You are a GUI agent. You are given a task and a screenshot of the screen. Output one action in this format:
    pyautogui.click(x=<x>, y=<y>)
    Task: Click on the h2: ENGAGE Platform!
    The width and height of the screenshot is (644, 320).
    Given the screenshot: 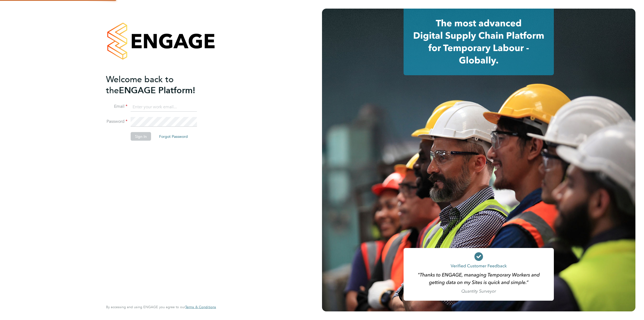 What is the action you would take?
    pyautogui.click(x=159, y=85)
    